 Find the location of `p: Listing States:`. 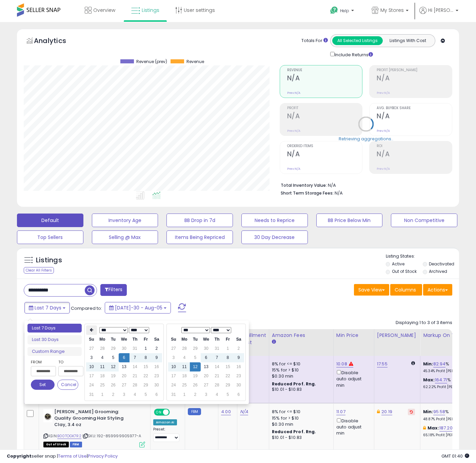

p: Listing States: is located at coordinates (423, 256).